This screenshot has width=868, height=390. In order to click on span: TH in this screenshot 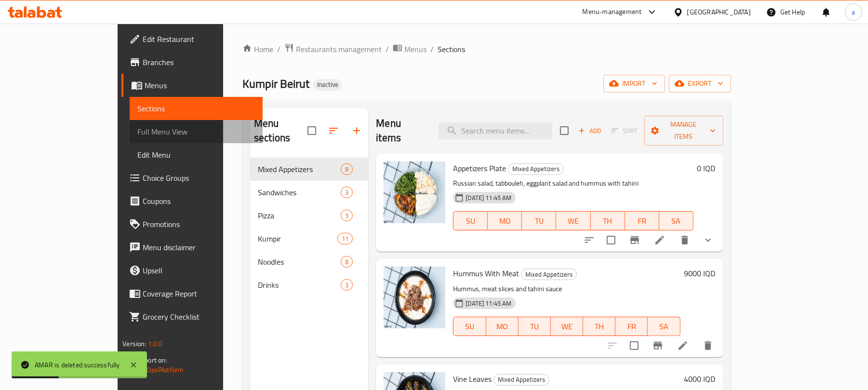, I will do `click(607, 221)`.